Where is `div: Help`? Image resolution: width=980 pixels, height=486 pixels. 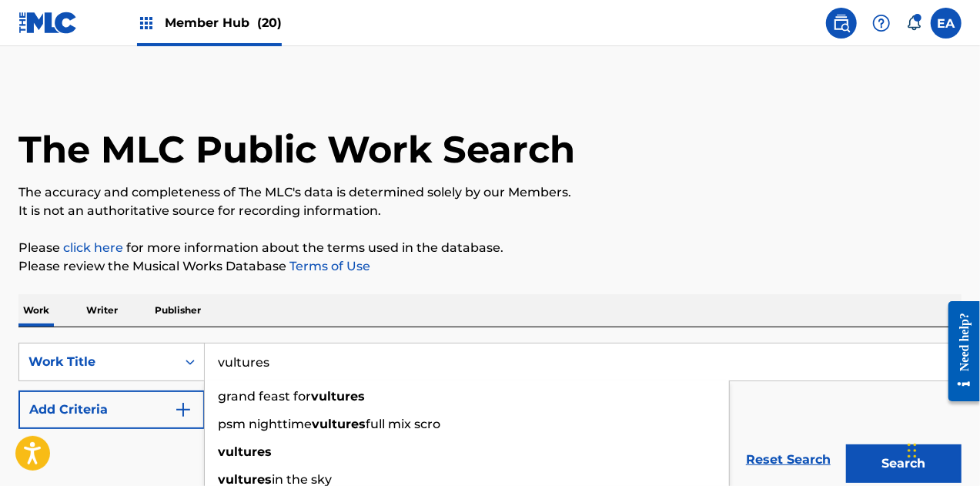 div: Help is located at coordinates (882, 23).